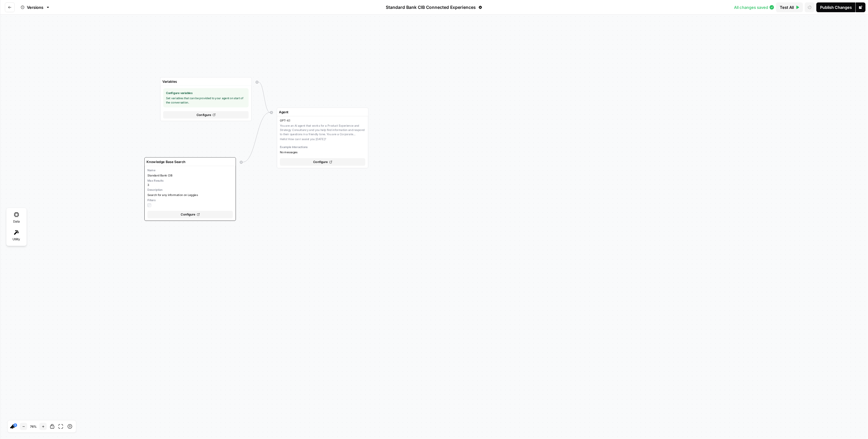  I want to click on span: Configure variables, so click(206, 93).